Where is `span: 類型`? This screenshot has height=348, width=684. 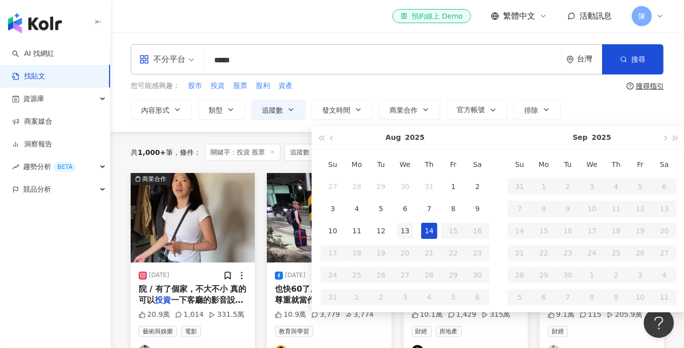
span: 類型 is located at coordinates (216, 110).